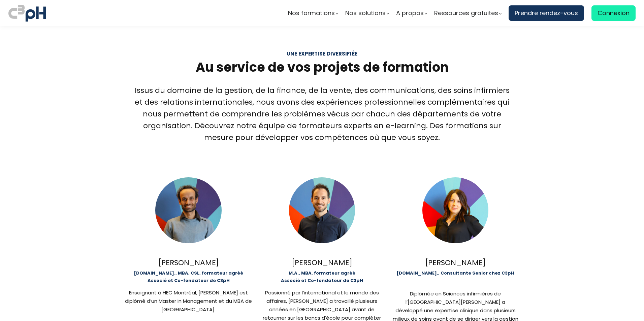  What do you see at coordinates (614, 13) in the screenshot?
I see `span: Connexion` at bounding box center [614, 13].